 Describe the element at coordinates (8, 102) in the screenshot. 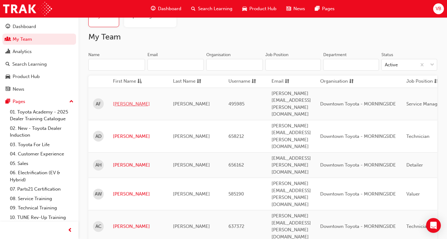

I see `span: pages-icon` at that location.